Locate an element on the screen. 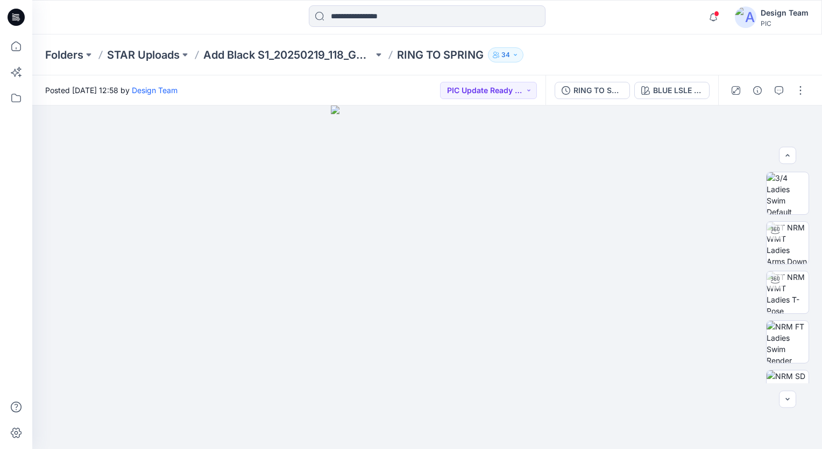  a: Design Team is located at coordinates (154, 90).